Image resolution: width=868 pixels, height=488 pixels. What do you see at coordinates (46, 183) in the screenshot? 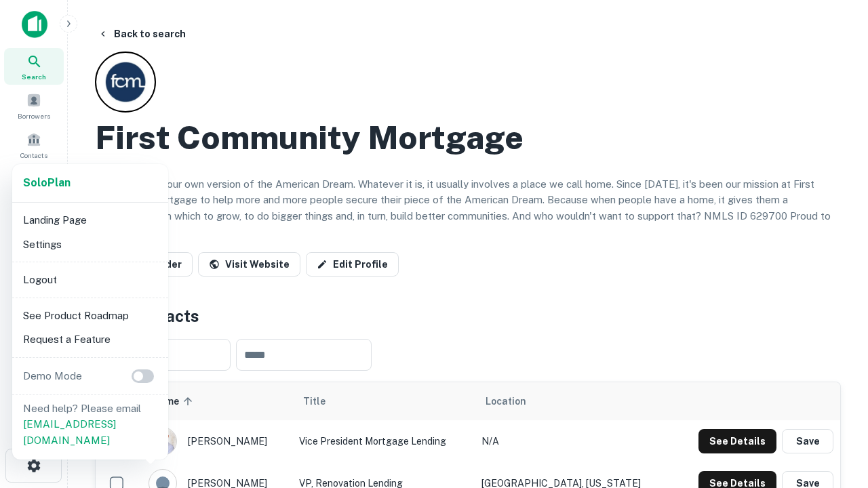
I see `a: SoloPlan` at bounding box center [46, 183].